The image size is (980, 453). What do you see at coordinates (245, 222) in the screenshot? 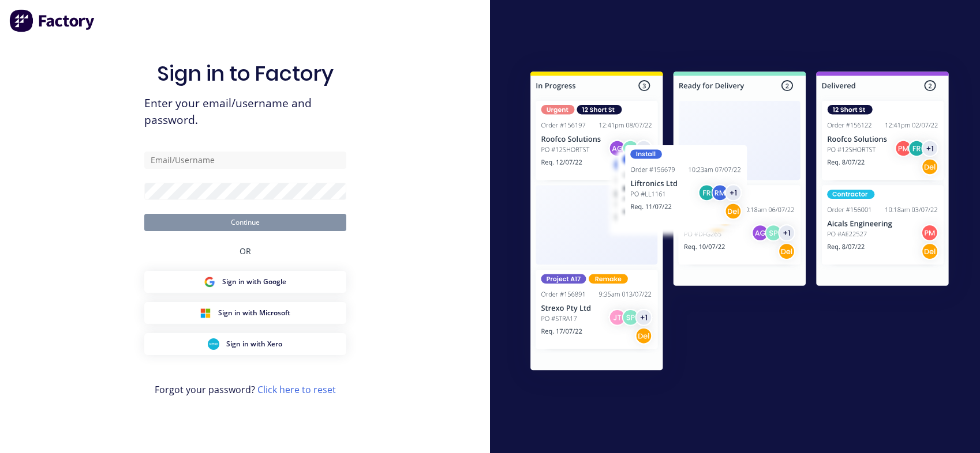
I see `button: Continue` at bounding box center [245, 222].